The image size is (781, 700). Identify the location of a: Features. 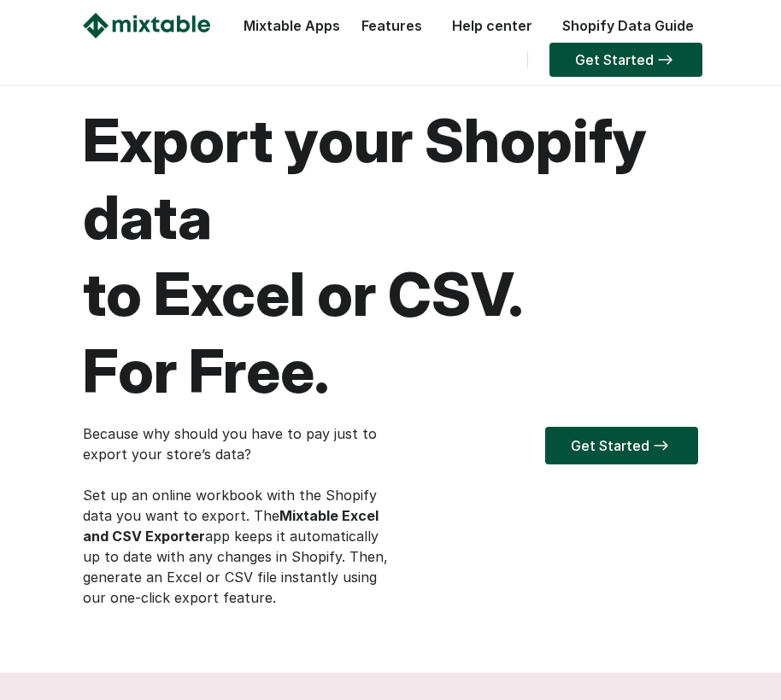
(391, 25).